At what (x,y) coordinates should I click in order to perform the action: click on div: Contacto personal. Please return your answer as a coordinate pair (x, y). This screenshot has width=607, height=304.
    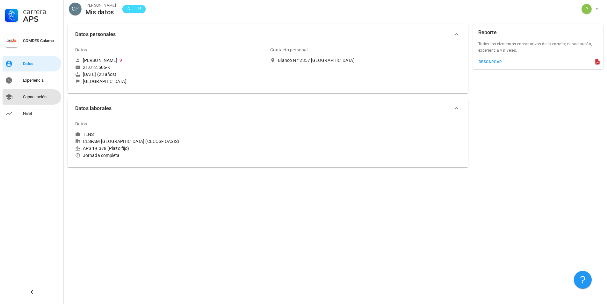
    Looking at the image, I should click on (289, 50).